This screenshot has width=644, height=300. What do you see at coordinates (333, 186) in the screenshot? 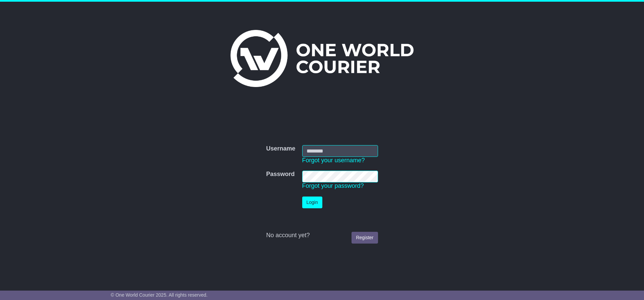
I see `a: Forgot your password?` at bounding box center [333, 186].